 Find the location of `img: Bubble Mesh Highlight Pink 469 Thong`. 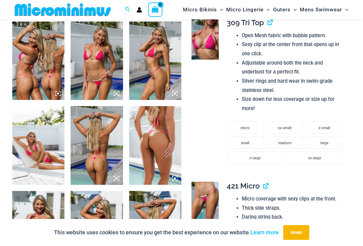

img: Bubble Mesh Highlight Pink 469 Thong is located at coordinates (155, 145).